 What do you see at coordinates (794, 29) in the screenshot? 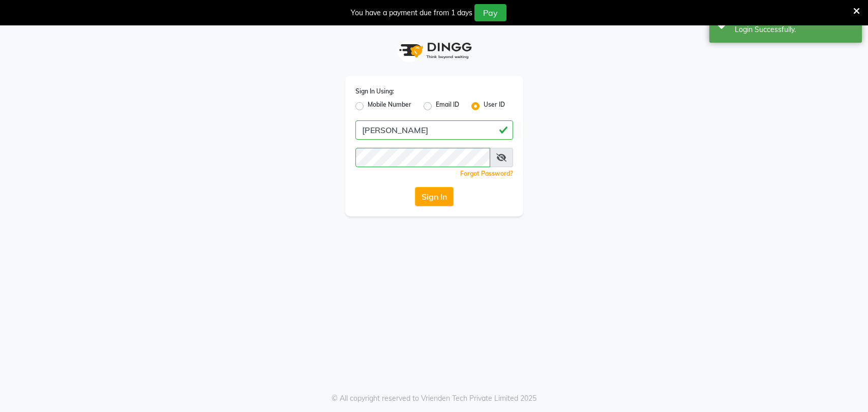
I see `div: Login Successfully.` at bounding box center [794, 29].